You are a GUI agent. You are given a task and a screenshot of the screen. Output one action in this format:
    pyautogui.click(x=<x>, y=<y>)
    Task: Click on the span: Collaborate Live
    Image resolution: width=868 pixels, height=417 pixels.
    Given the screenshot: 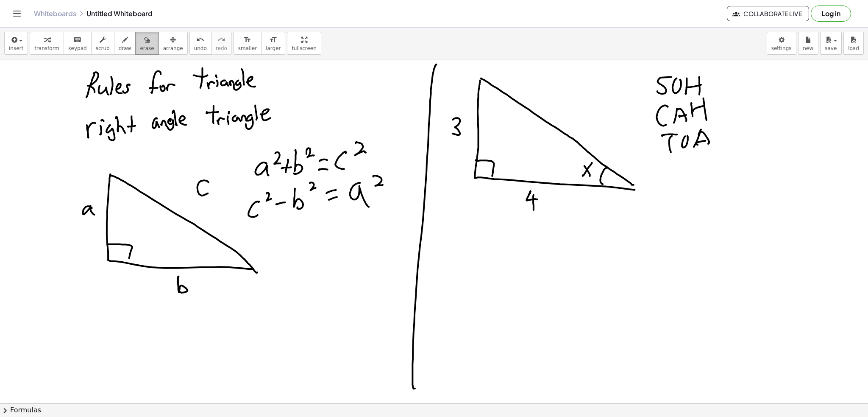 What is the action you would take?
    pyautogui.click(x=768, y=14)
    